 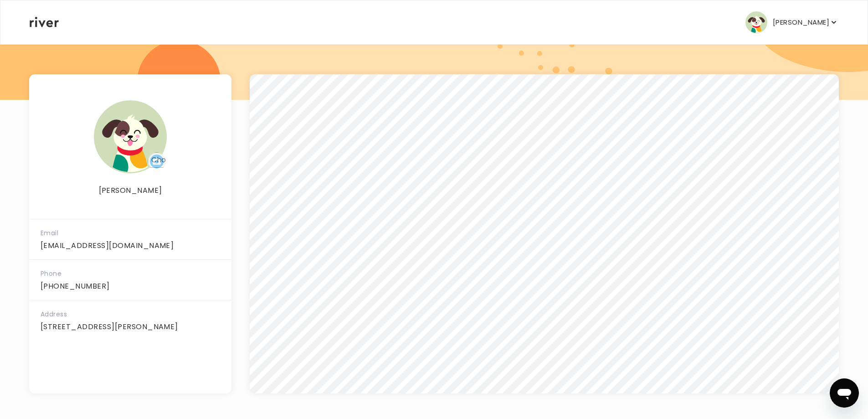 What do you see at coordinates (54, 314) in the screenshot?
I see `span: Address` at bounding box center [54, 314].